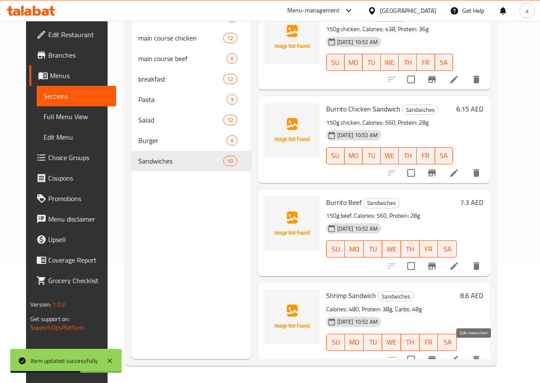 The height and width of the screenshot is (383, 540). Describe the element at coordinates (73, 219) in the screenshot. I see `a: Menu disclaimer` at that location.